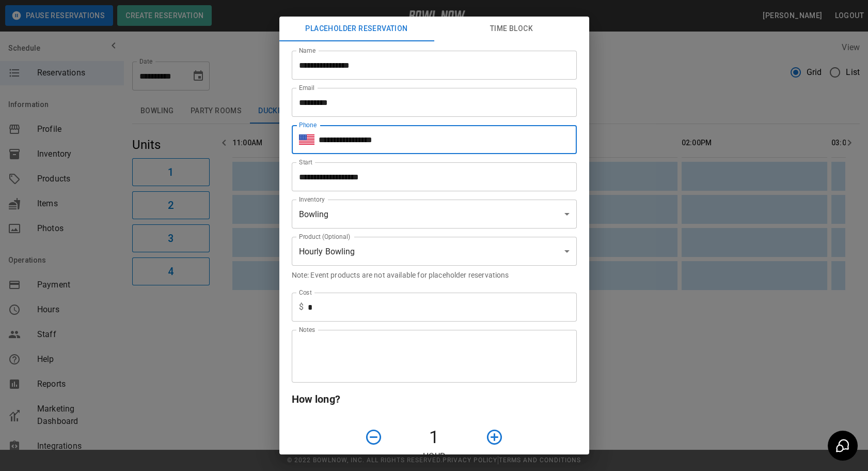  I want to click on p: Hour, so click(435, 456).